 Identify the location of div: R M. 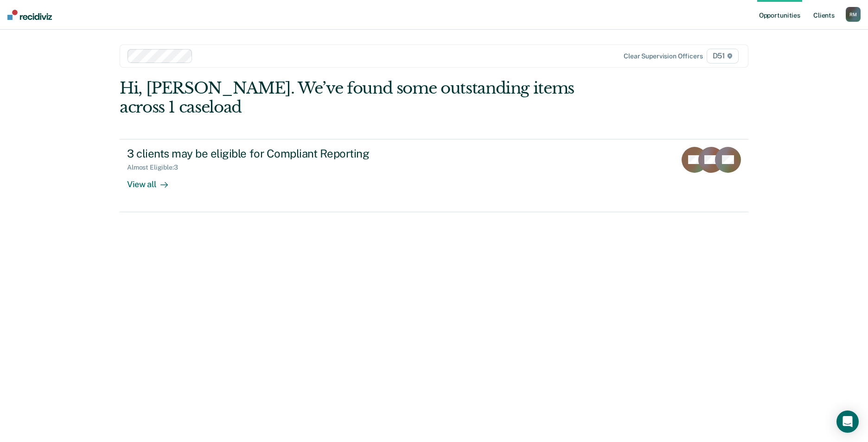
(853, 15).